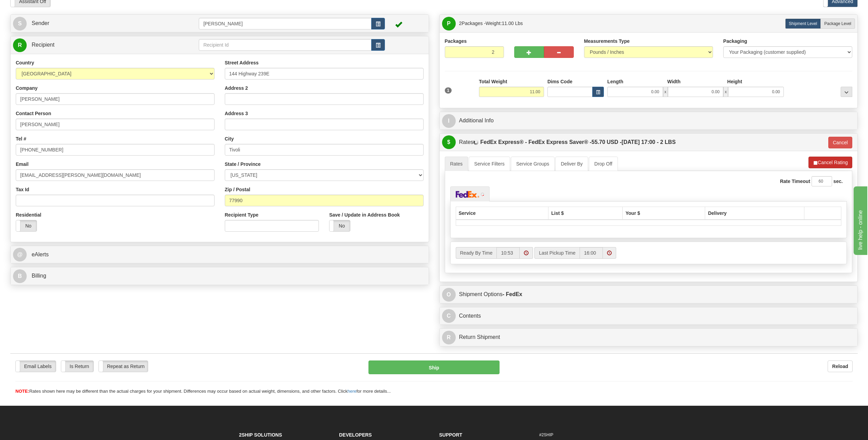 This screenshot has height=440, width=868. I want to click on a: IAdditional Info, so click(649, 120).